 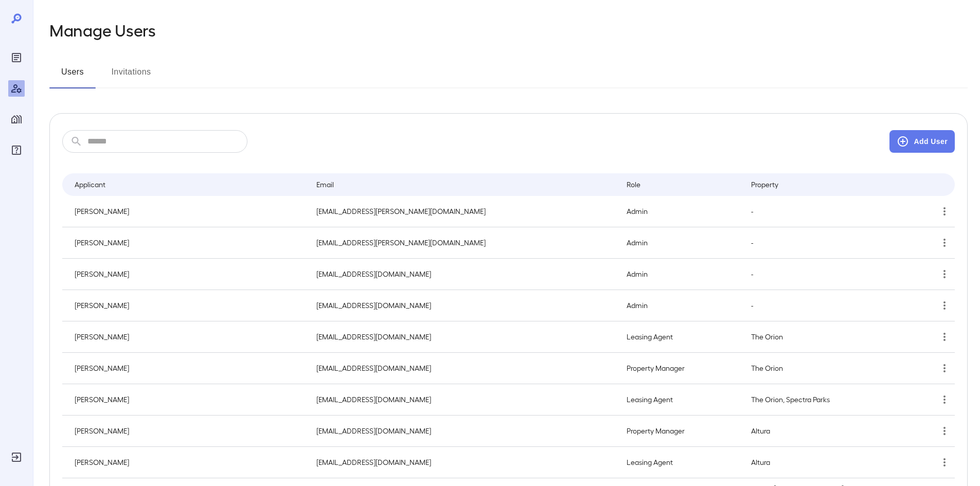 I want to click on th: Email, so click(x=463, y=184).